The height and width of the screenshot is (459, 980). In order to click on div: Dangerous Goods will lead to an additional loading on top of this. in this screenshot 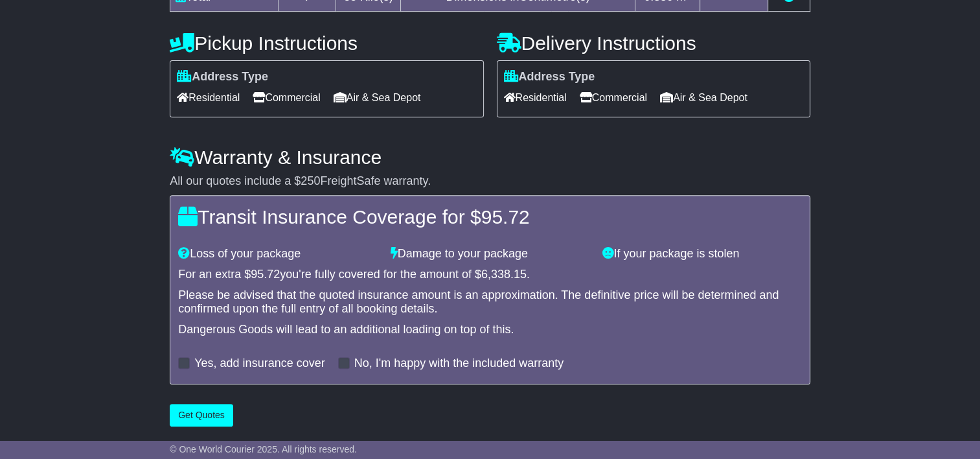, I will do `click(490, 330)`.